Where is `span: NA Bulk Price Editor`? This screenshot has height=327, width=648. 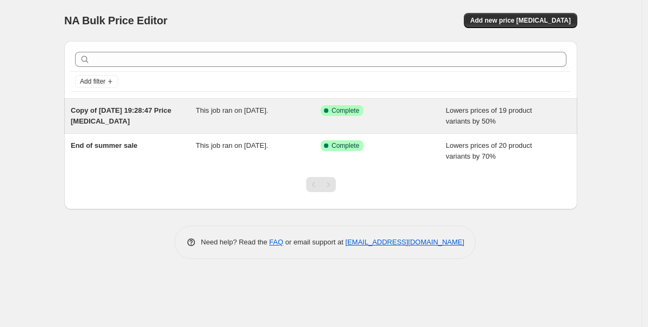
span: NA Bulk Price Editor is located at coordinates (116, 21).